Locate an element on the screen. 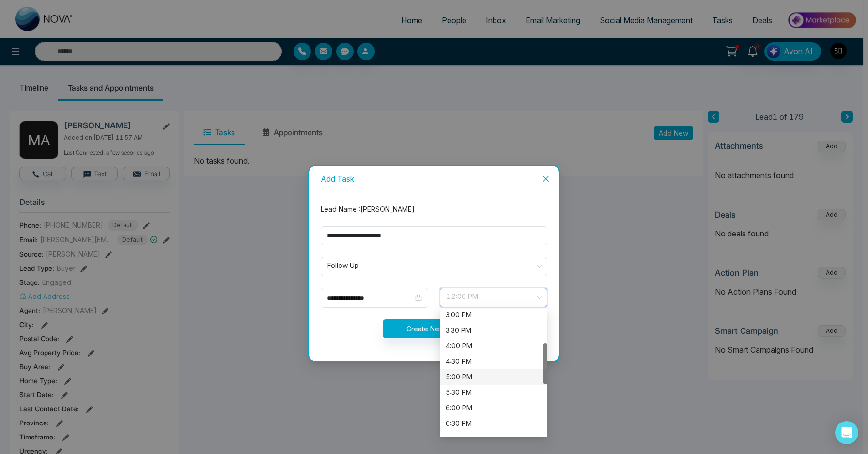 The image size is (868, 454). span: 12:00 PM is located at coordinates (494, 297).